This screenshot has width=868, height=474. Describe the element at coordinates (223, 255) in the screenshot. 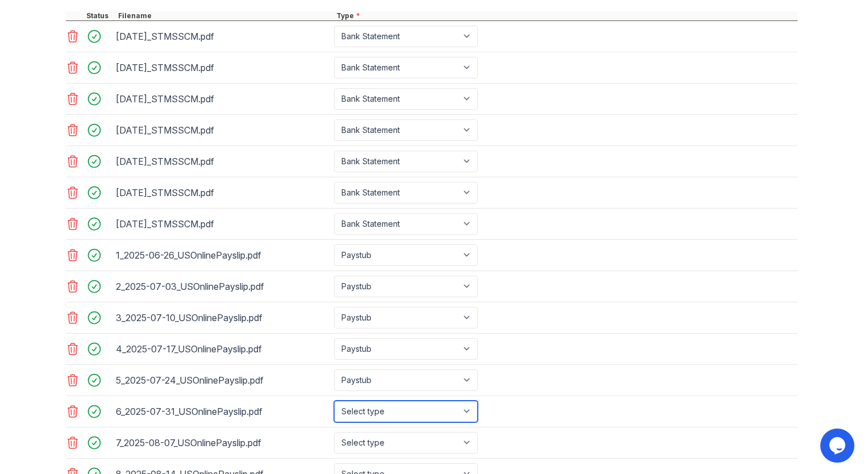

I see `div: 1_2025-06-26_USOnlinePayslip.pdf` at that location.